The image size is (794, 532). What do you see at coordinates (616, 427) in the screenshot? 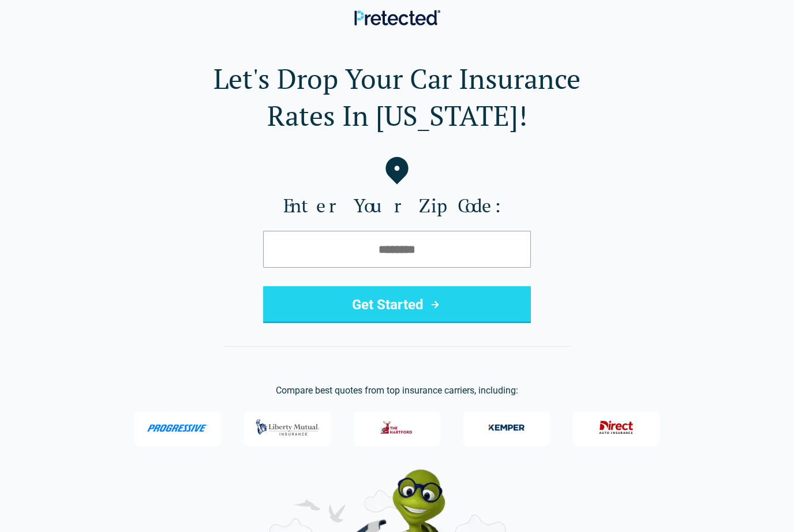
I see `img: Direct General` at bounding box center [616, 427].